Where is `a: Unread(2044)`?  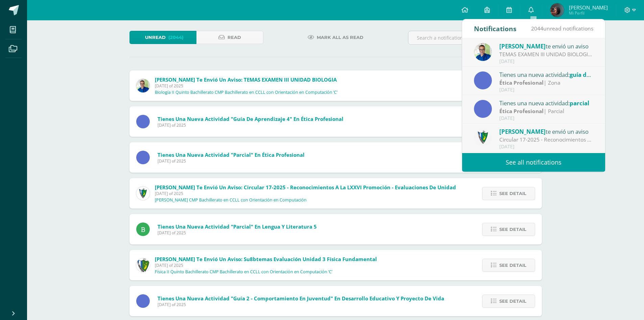 a: Unread(2044) is located at coordinates (163, 37).